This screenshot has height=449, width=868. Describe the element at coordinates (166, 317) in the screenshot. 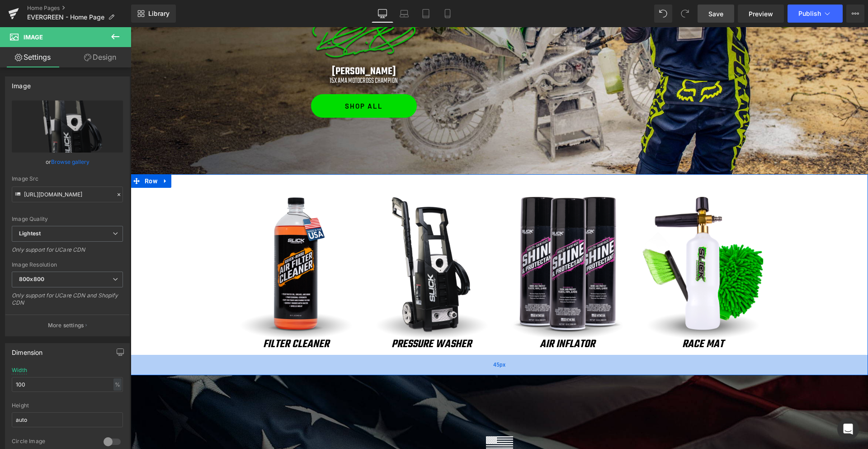

I see `i: FILTER CLEANER` at that location.